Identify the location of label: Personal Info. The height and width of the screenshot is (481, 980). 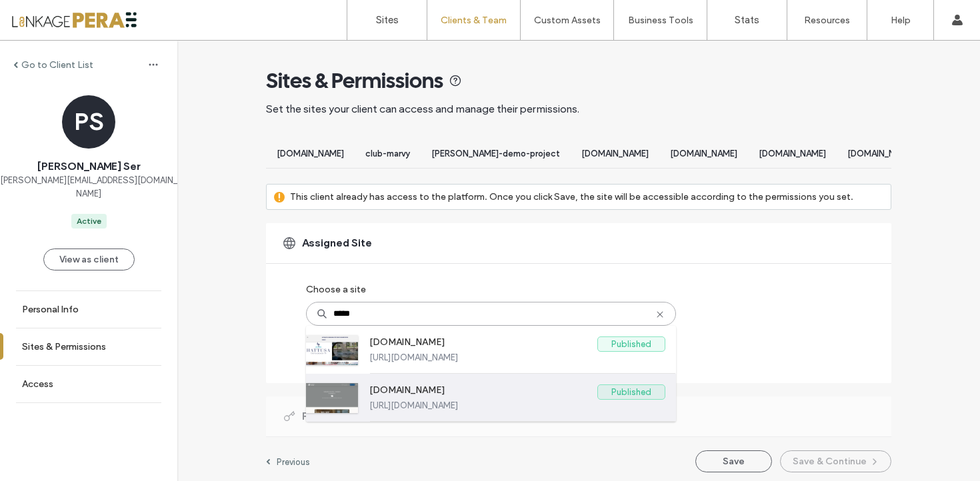
(50, 309).